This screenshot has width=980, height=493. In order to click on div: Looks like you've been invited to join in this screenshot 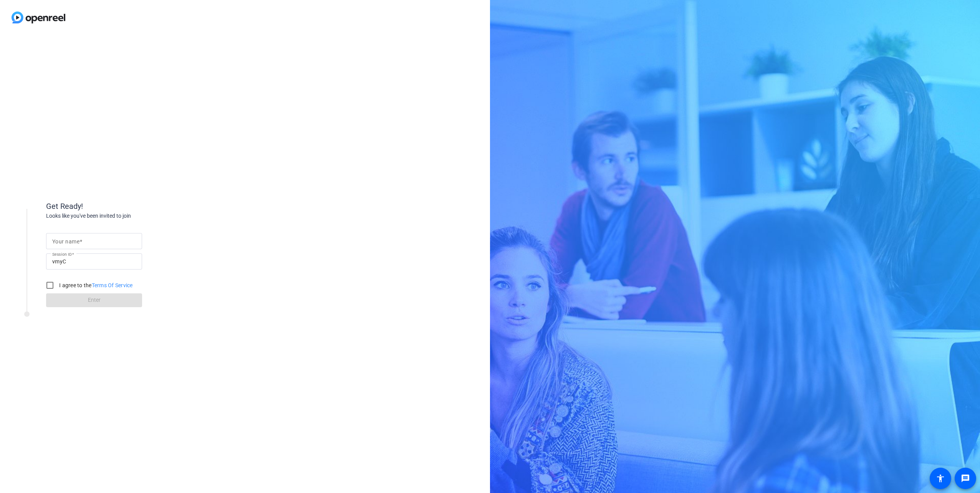, I will do `click(122, 216)`.